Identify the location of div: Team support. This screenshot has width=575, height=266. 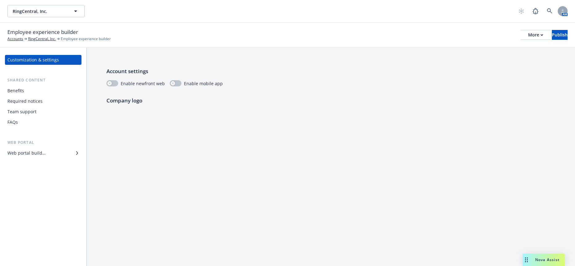
(22, 112).